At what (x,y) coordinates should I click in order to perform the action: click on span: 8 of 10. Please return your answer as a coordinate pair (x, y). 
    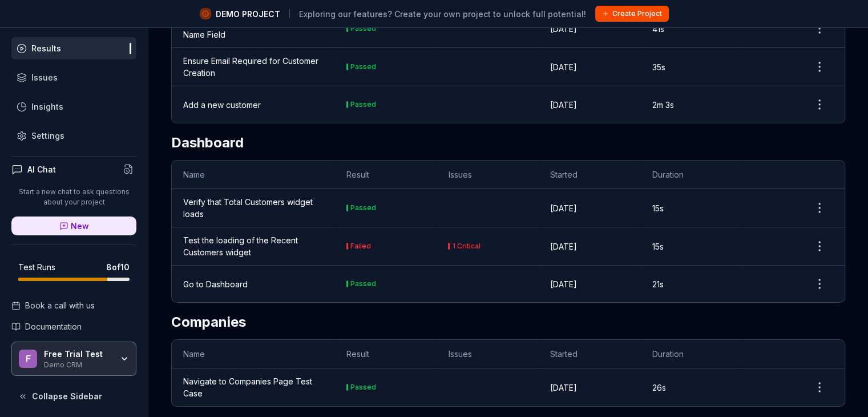
    Looking at the image, I should click on (118, 267).